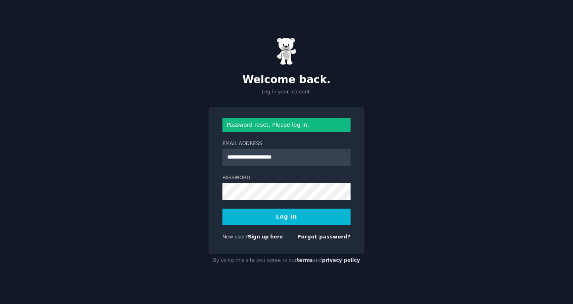 Image resolution: width=573 pixels, height=304 pixels. What do you see at coordinates (235, 237) in the screenshot?
I see `span: New user?` at bounding box center [235, 237].